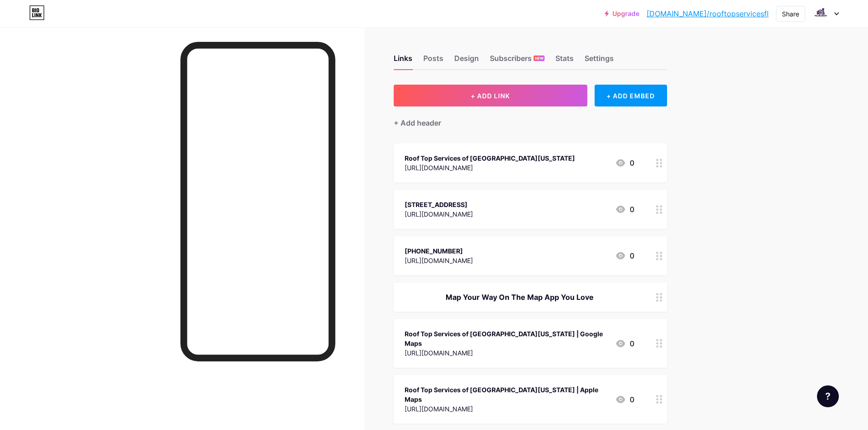 This screenshot has width=868, height=430. Describe the element at coordinates (433, 61) in the screenshot. I see `div: Posts` at that location.